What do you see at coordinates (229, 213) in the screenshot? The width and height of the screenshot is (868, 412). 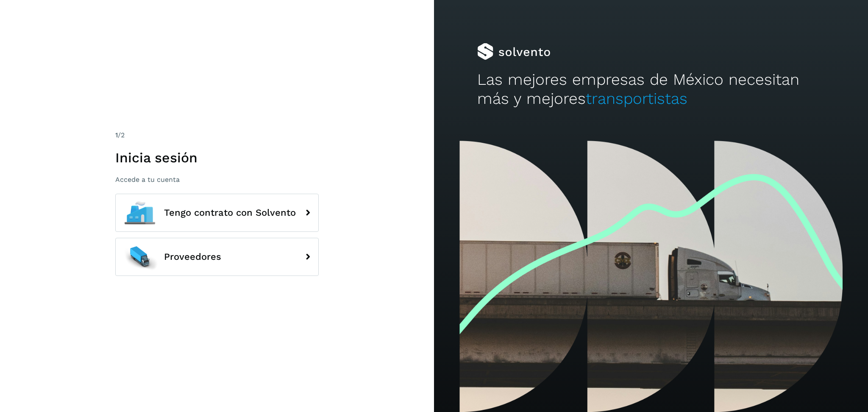 I see `span: Tengo contrato con Solvento` at bounding box center [229, 213].